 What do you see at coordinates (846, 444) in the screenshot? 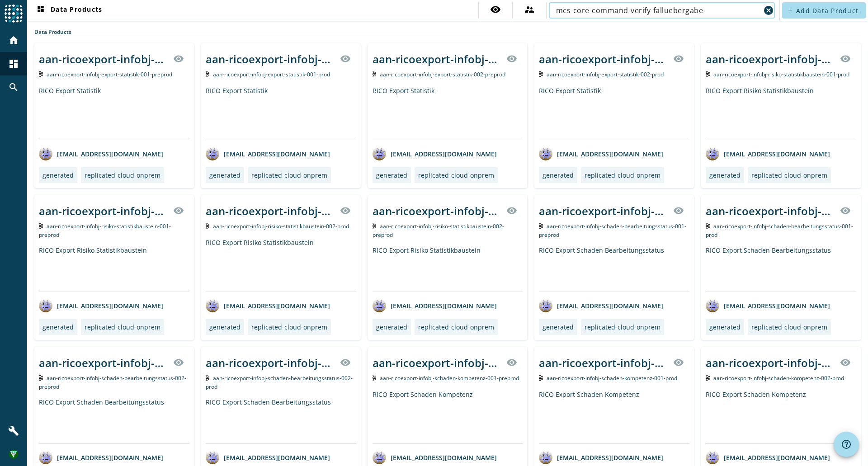
I see `mat-icon: help_outline` at bounding box center [846, 444].